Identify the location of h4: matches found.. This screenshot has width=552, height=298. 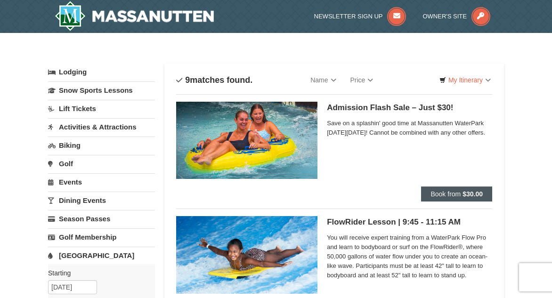
(214, 80).